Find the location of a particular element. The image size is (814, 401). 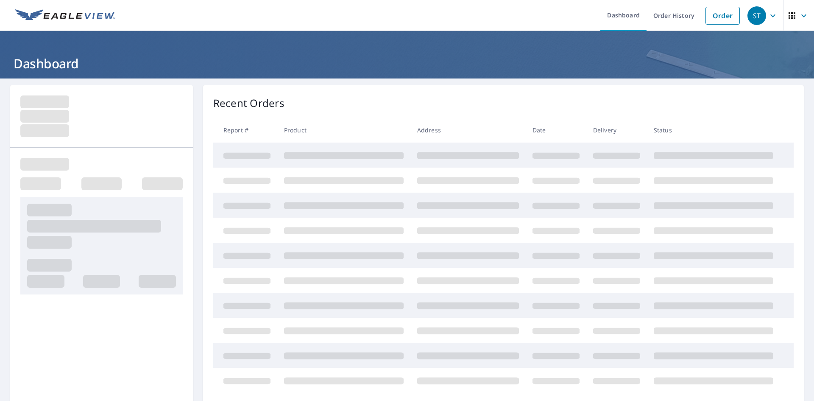

img: EV Logo is located at coordinates (65, 16).